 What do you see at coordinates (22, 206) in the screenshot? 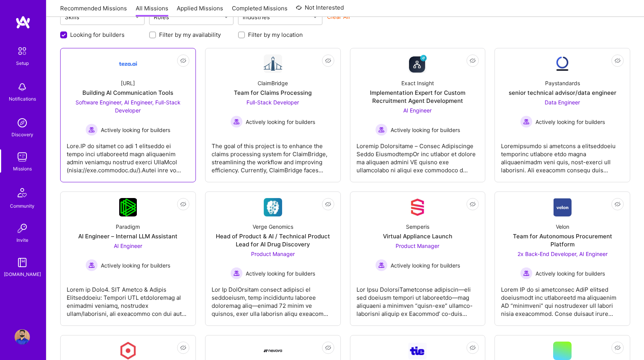
I see `div: Community` at bounding box center [22, 206].